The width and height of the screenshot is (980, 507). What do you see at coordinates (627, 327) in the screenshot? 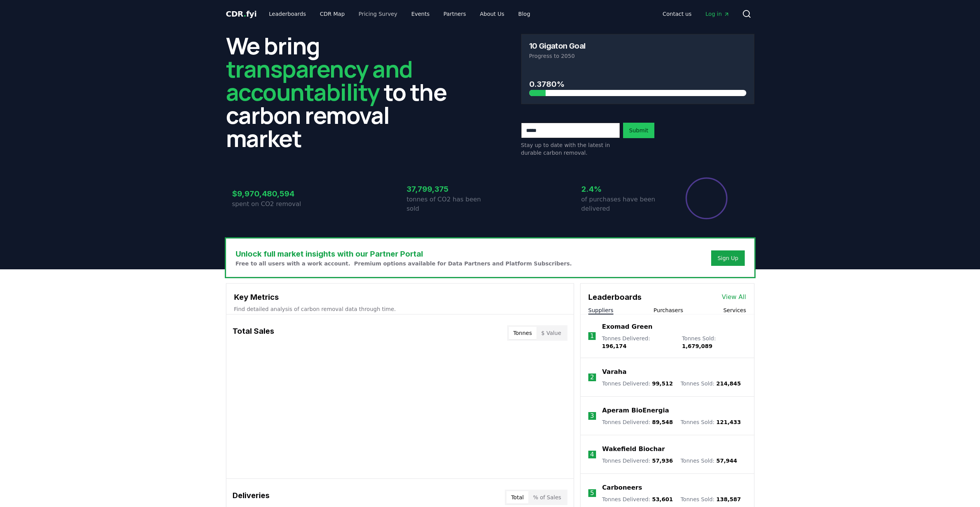
I see `p: Exomad Green` at bounding box center [627, 327].